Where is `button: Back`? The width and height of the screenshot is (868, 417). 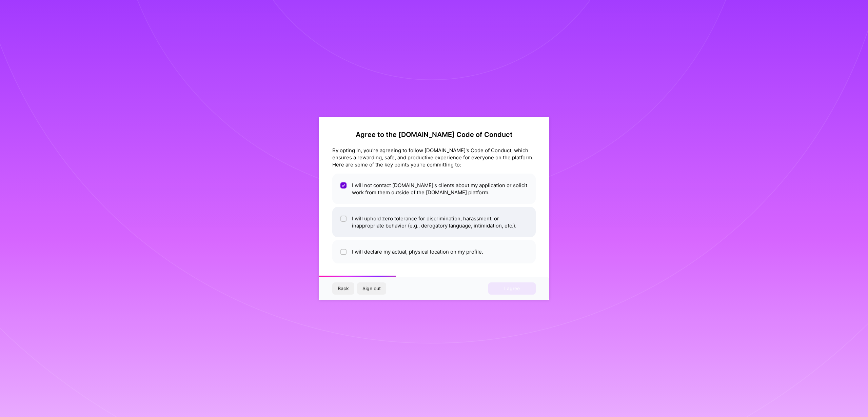
button: Back is located at coordinates (343, 288).